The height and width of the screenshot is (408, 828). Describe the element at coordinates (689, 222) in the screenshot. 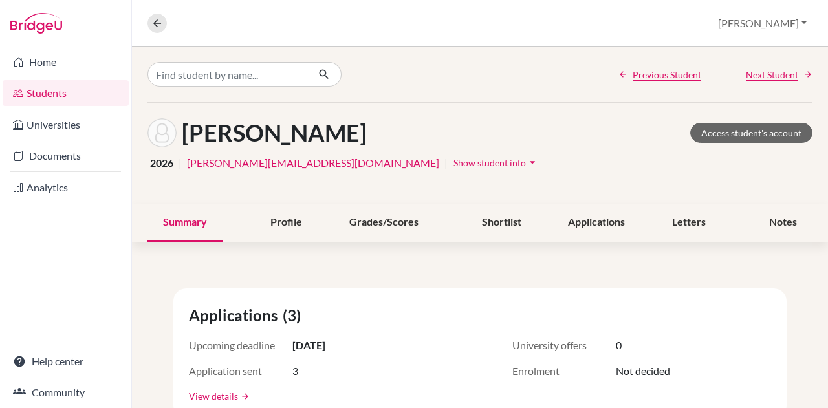

I see `div: Letters` at that location.